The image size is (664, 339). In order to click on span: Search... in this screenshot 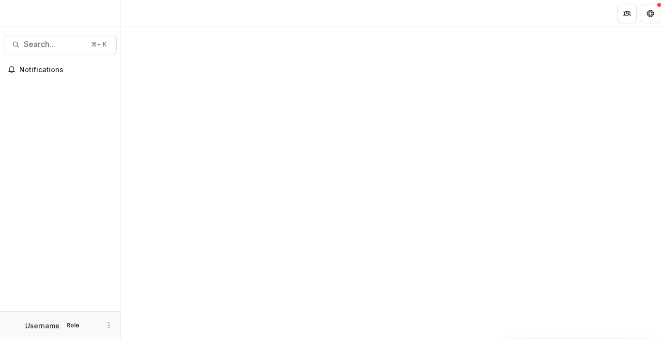, I will do `click(54, 44)`.